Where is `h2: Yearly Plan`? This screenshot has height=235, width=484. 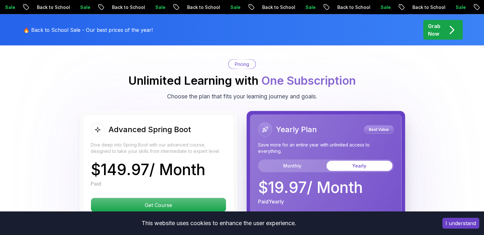 h2: Yearly Plan is located at coordinates (296, 130).